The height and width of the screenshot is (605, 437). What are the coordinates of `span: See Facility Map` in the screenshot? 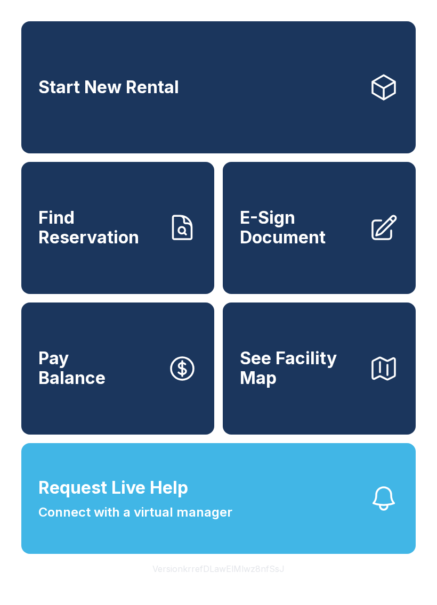 It's located at (300, 368).